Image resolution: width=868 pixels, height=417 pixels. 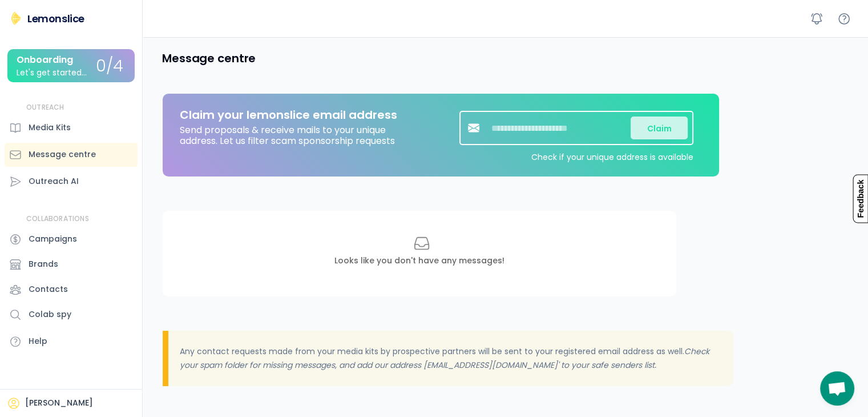 What do you see at coordinates (209, 59) in the screenshot?
I see `h4: Message centre` at bounding box center [209, 59].